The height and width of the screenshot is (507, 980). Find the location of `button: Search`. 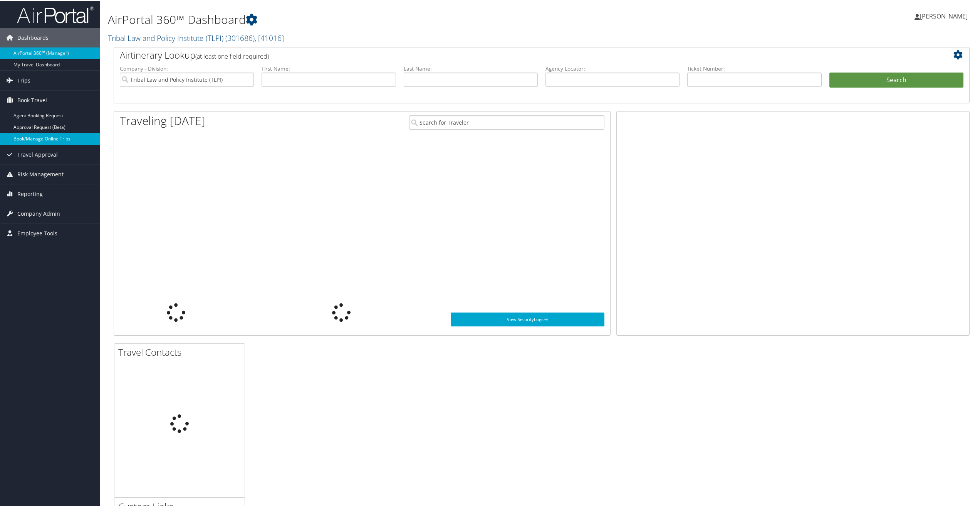

button: Search is located at coordinates (896, 79).